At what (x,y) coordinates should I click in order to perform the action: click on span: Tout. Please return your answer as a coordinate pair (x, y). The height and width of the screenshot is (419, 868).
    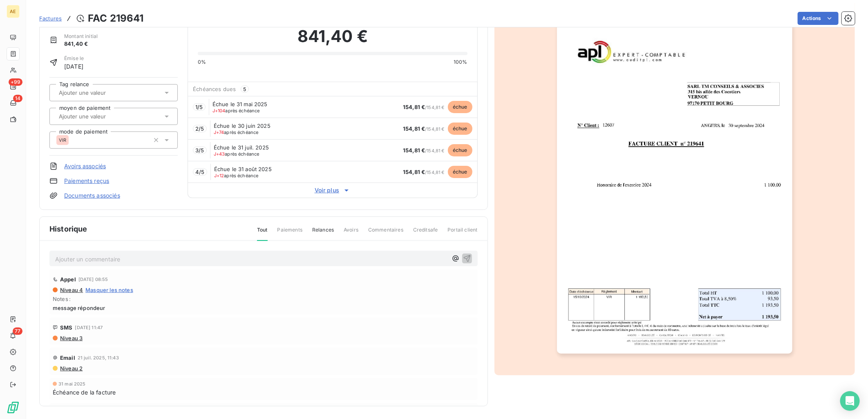
    Looking at the image, I should click on (263, 234).